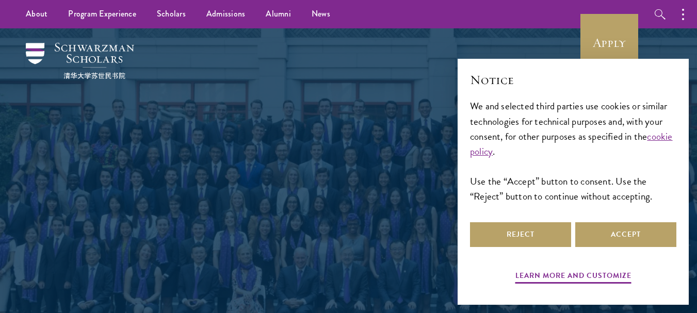 The height and width of the screenshot is (313, 697). I want to click on button: Accept, so click(626, 235).